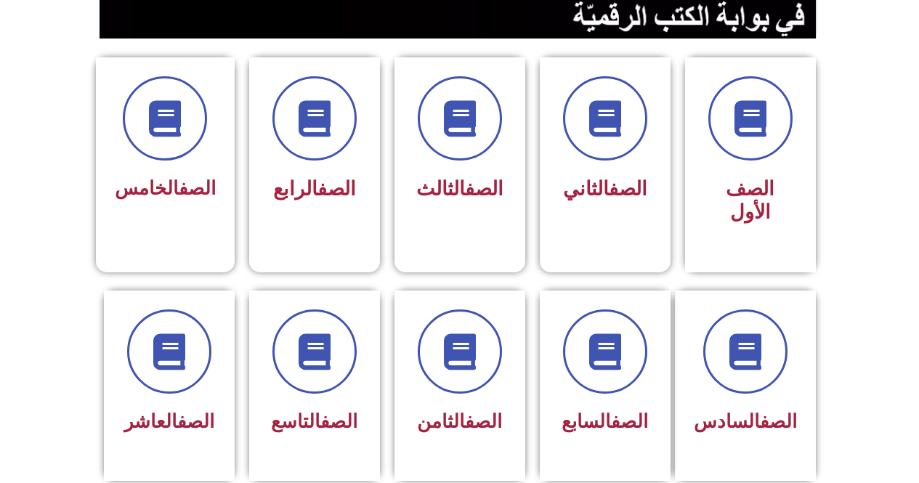 This screenshot has height=483, width=919. What do you see at coordinates (459, 422) in the screenshot?
I see `span: الثامن` at bounding box center [459, 422].